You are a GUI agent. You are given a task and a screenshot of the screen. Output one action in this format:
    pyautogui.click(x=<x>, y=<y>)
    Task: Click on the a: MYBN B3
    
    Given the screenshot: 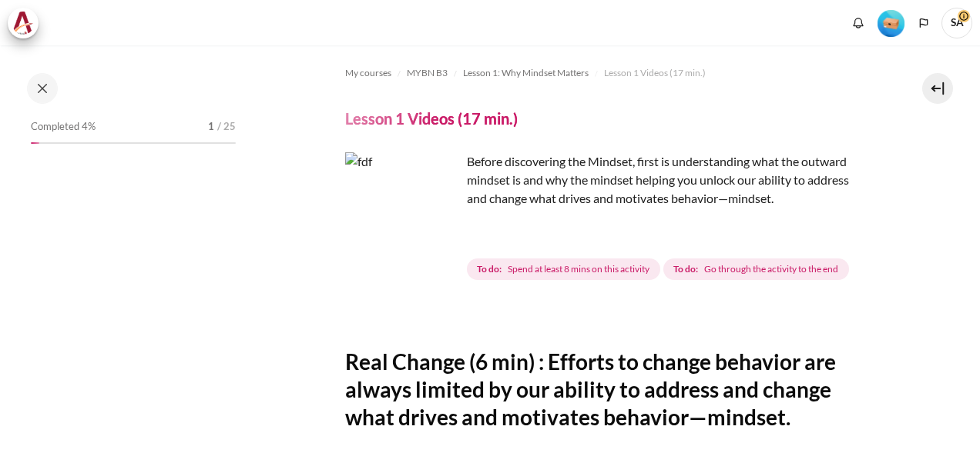 What is the action you would take?
    pyautogui.click(x=427, y=73)
    